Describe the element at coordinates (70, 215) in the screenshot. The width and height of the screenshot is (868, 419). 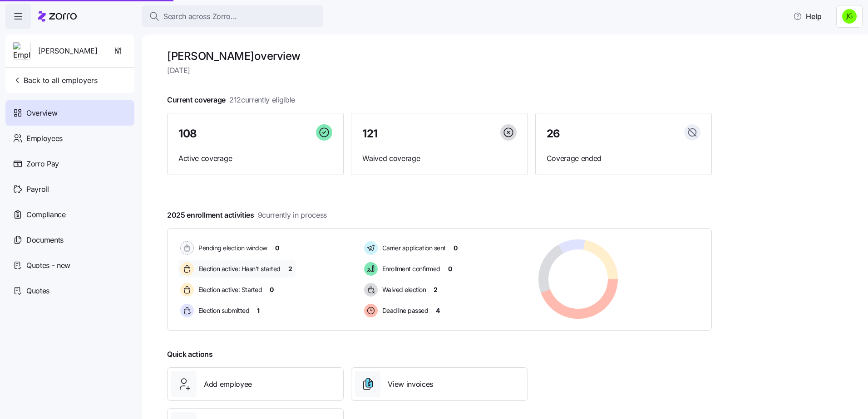
I see `a: Compliance` at that location.